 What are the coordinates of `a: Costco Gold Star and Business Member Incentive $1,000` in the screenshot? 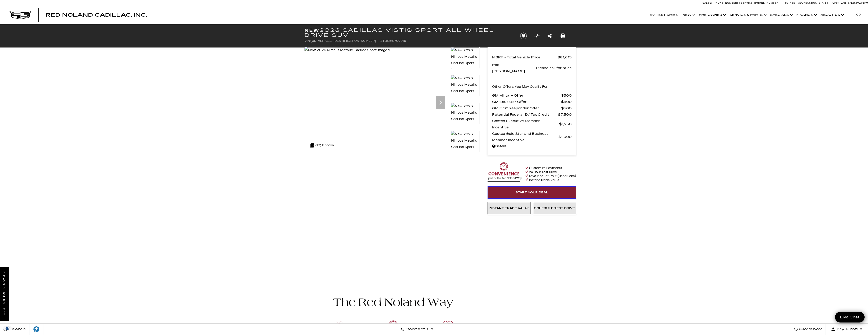 It's located at (531, 137).